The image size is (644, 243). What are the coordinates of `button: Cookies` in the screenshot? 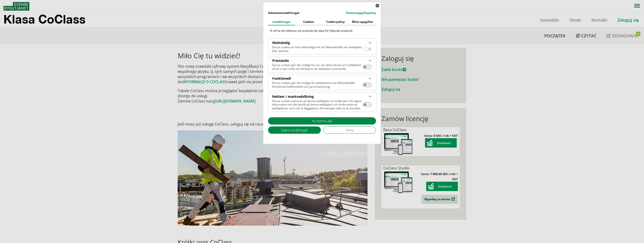 It's located at (308, 22).